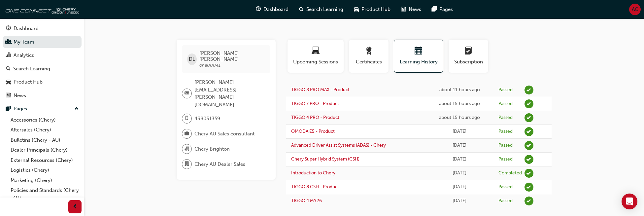 The image size is (644, 216). I want to click on button: Pages, so click(42, 109).